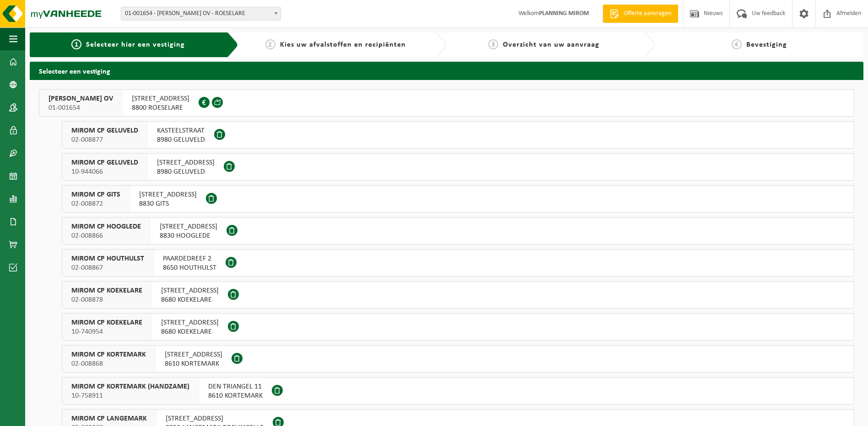 This screenshot has width=868, height=426. What do you see at coordinates (458, 263) in the screenshot?
I see `button: MIROM CP HOUTHULST 02-008867 PAARDEDREEF 28650 HOUTHULST` at bounding box center [458, 263].